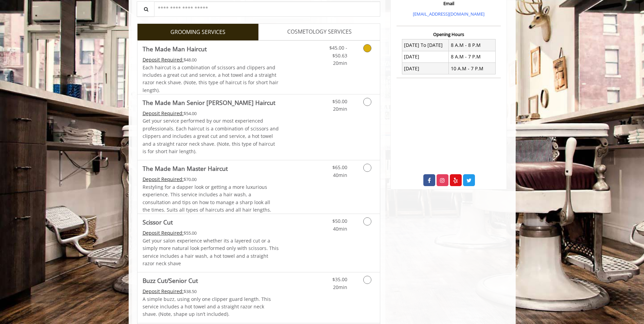 This screenshot has height=324, width=644. Describe the element at coordinates (211, 291) in the screenshot. I see `div: $38.50` at that location.